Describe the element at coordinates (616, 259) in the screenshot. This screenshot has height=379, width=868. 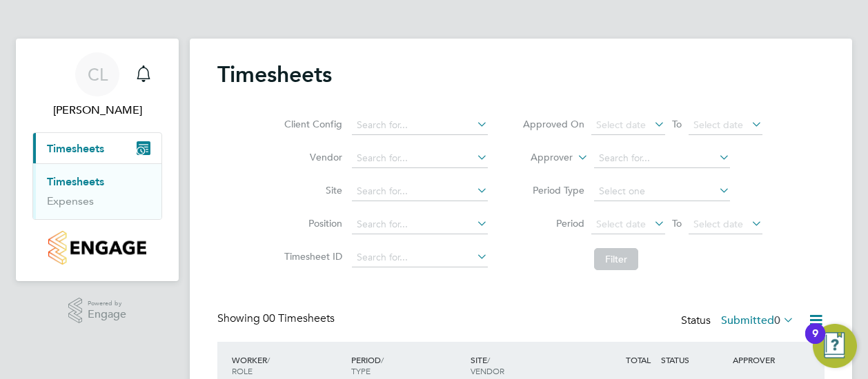
I see `button: Filter` at that location.